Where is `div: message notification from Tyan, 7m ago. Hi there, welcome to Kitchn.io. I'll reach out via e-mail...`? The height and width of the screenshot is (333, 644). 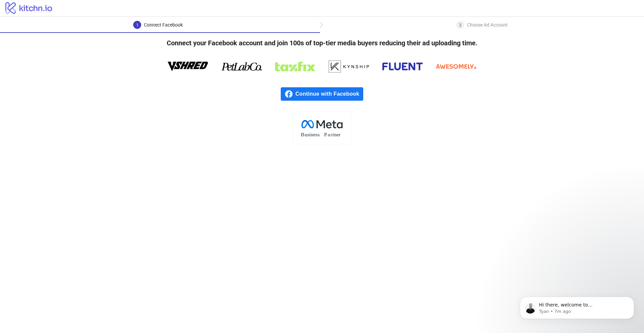 div: message notification from Tyan, 7m ago. Hi there, welcome to Kitchn.io. I'll reach out via e-mail... is located at coordinates (67, 25).